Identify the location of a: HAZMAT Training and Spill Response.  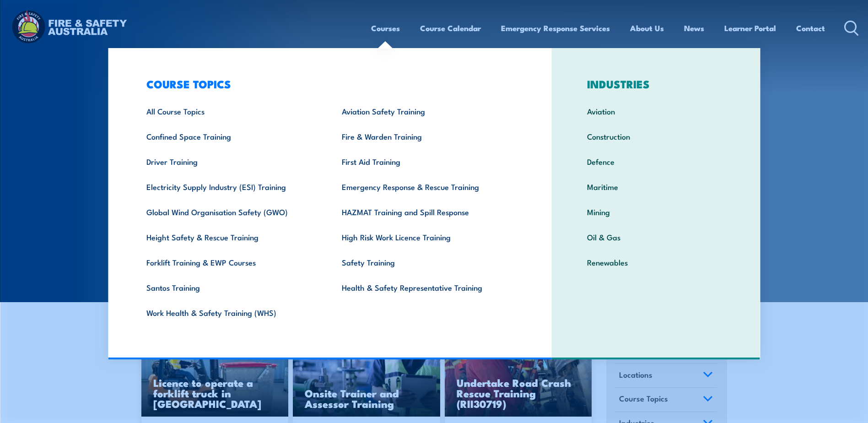
(425, 211).